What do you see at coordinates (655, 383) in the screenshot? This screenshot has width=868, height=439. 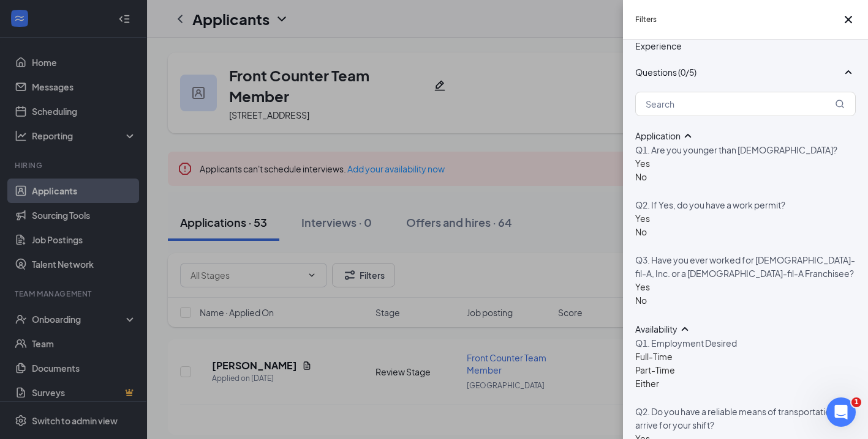 I see `div: Either` at bounding box center [655, 383].